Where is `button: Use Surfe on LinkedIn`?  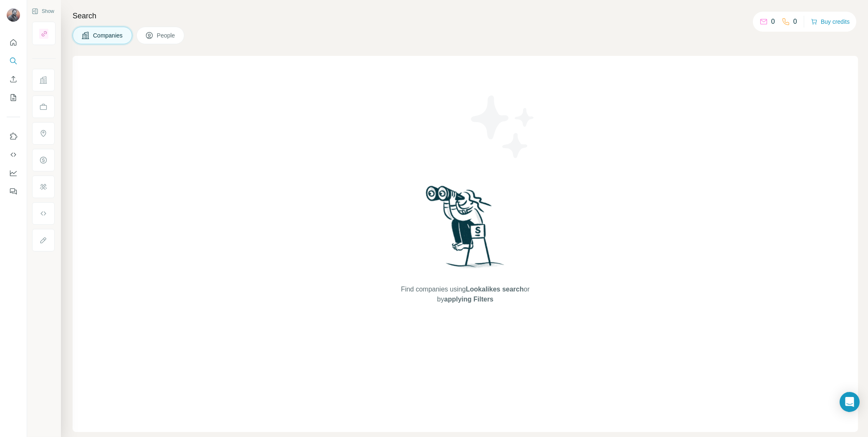 button: Use Surfe on LinkedIn is located at coordinates (14, 137).